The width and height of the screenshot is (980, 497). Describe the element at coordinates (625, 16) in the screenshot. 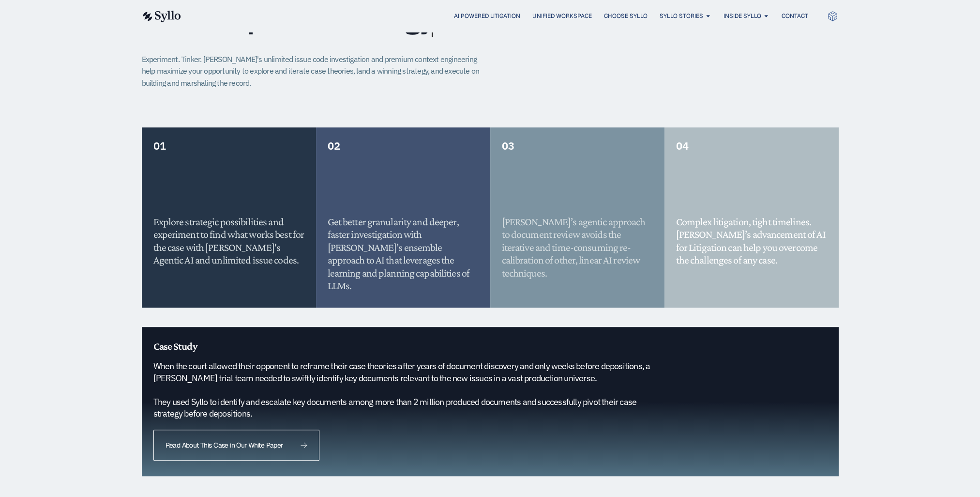

I see `span: Choose Syllo` at that location.